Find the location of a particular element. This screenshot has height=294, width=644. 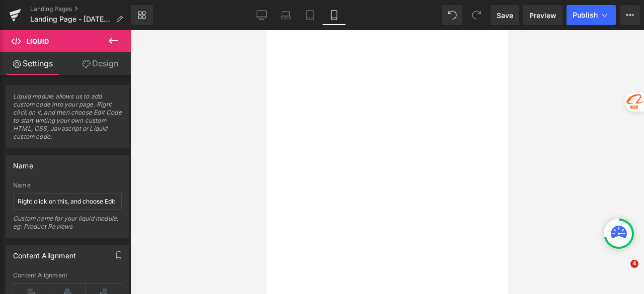

a: Landing Pages is located at coordinates (80, 9).